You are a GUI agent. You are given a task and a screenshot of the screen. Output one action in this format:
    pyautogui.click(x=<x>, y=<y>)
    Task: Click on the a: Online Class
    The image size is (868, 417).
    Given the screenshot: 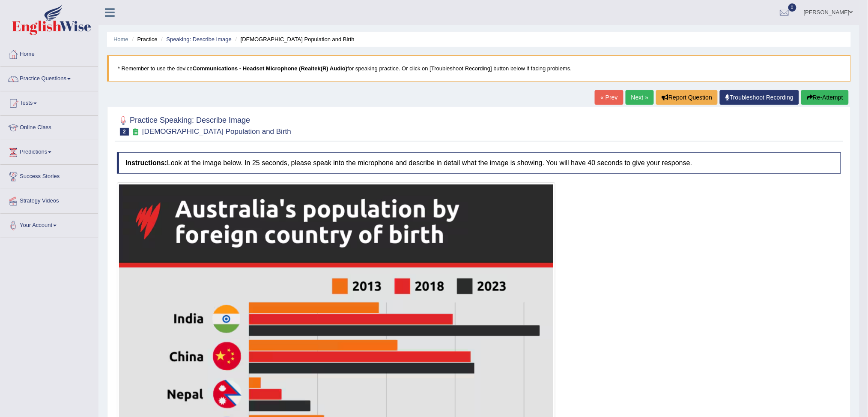 What is the action you would take?
    pyautogui.click(x=50, y=126)
    